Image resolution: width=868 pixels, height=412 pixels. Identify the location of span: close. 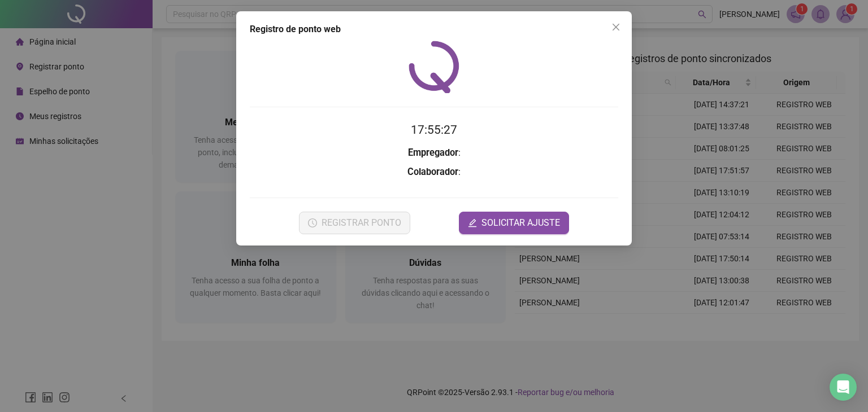
(616, 27).